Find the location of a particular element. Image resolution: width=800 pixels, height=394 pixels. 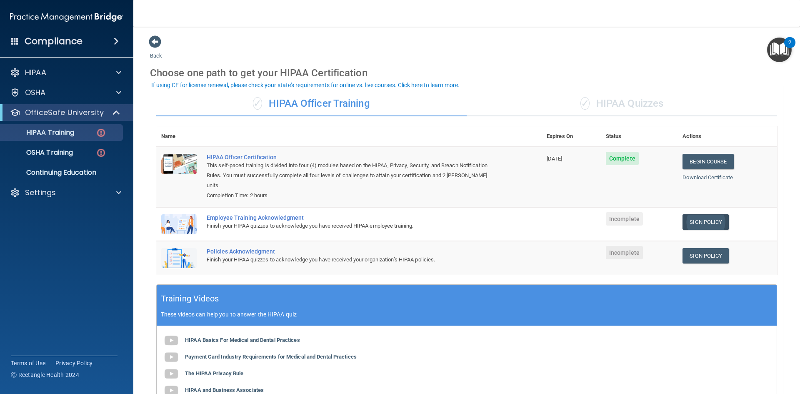

p: These videos can help you to answer the HIPAA quiz is located at coordinates (467, 314).